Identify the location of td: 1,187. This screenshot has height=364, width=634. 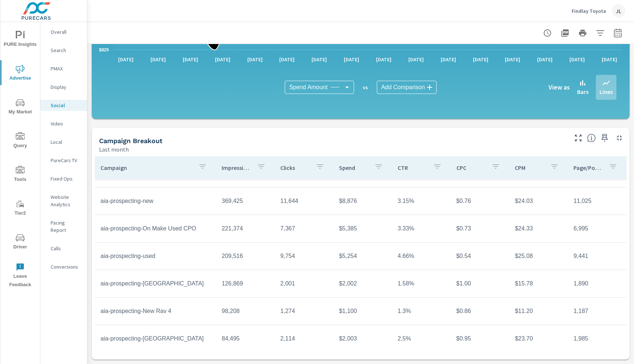
(597, 311).